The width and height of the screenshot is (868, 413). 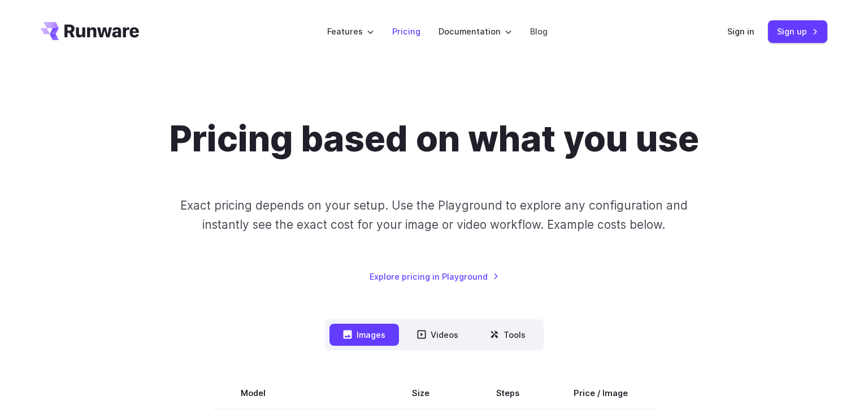 I want to click on a: Blog, so click(x=538, y=31).